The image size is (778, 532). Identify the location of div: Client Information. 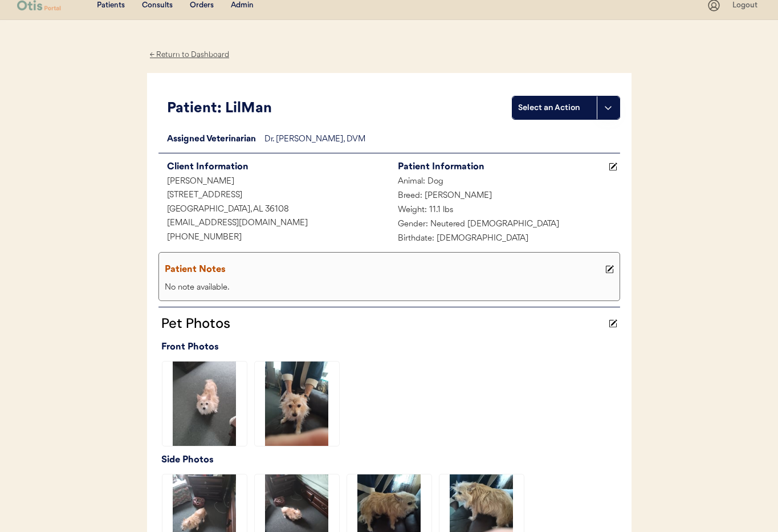
(278, 167).